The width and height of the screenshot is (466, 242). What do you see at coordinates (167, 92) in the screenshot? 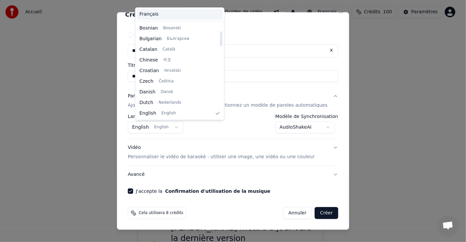
I see `span: Dansk` at bounding box center [167, 92].